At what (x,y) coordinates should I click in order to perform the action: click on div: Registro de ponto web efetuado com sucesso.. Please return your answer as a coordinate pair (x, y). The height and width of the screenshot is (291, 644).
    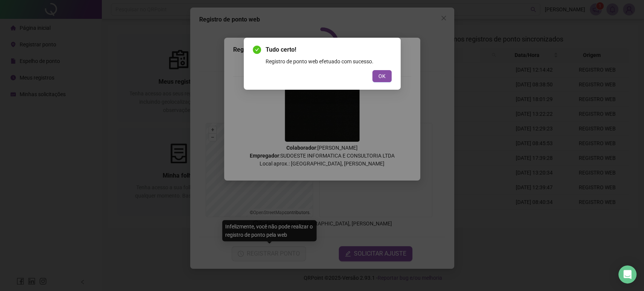
    Looking at the image, I should click on (329, 62).